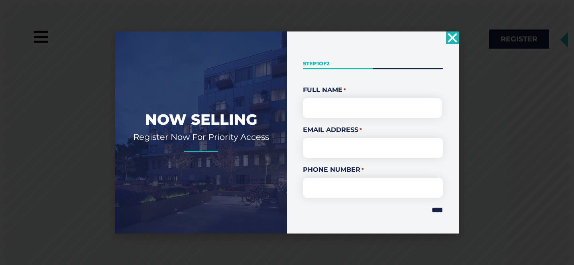  I want to click on p: Step of, so click(373, 63).